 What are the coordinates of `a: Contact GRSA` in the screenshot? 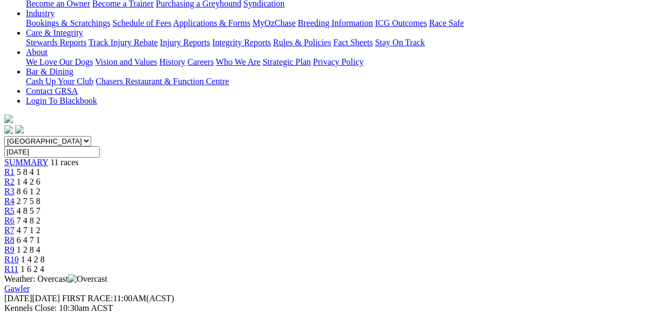 It's located at (52, 91).